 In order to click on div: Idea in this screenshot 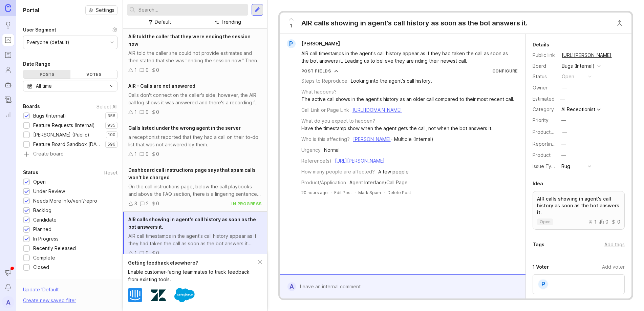, I will do `click(537, 184)`.